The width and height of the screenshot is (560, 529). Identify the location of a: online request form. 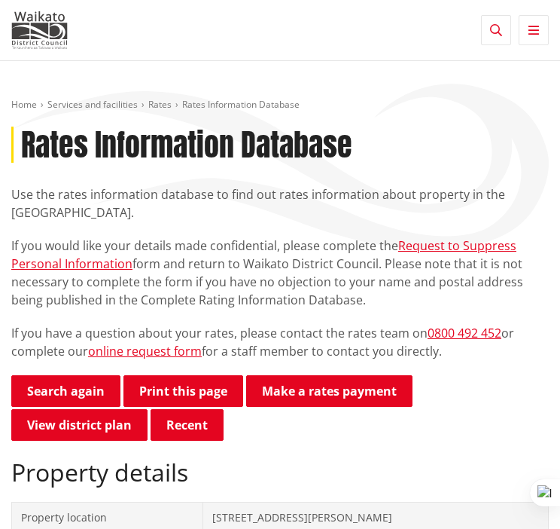
(145, 351).